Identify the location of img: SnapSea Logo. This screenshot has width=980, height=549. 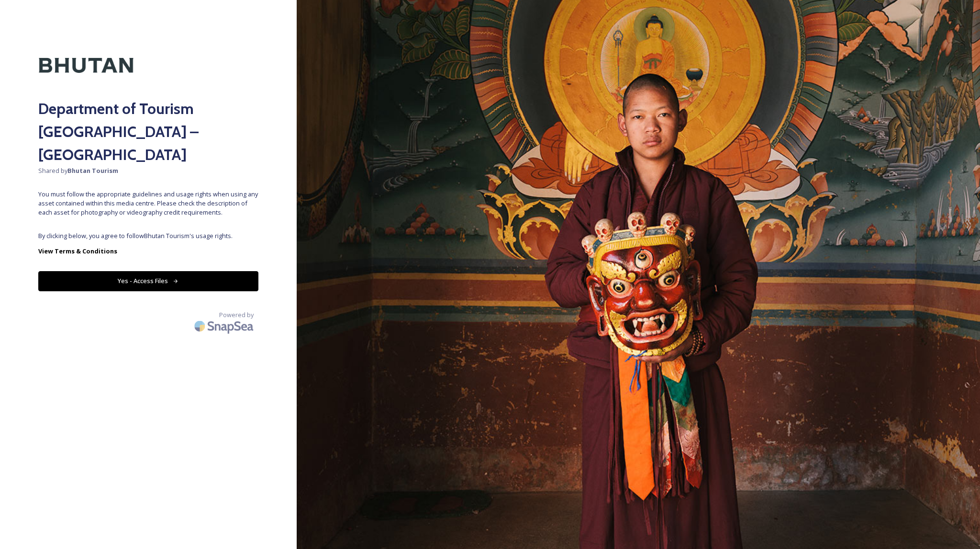
(225, 326).